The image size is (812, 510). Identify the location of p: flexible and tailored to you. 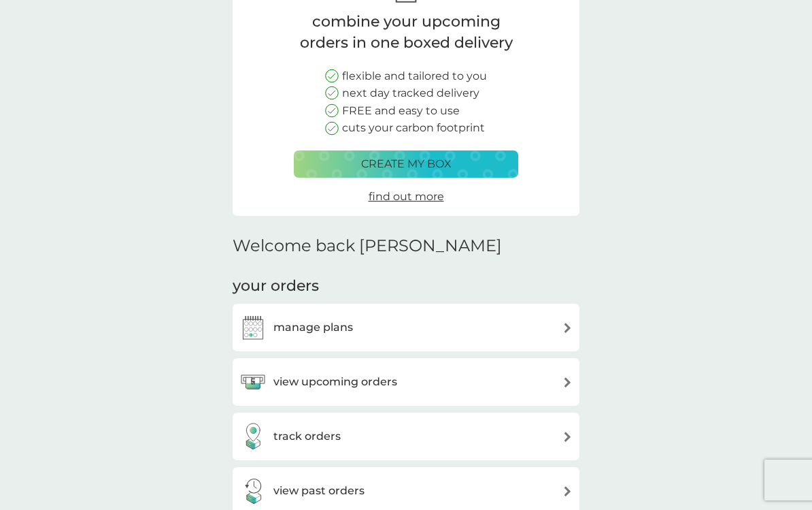
(414, 76).